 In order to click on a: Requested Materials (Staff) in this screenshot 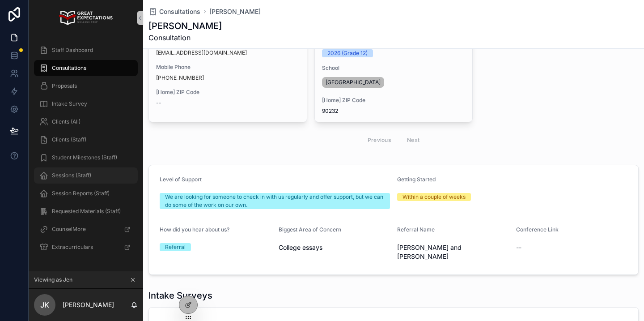, I will do `click(86, 212)`.